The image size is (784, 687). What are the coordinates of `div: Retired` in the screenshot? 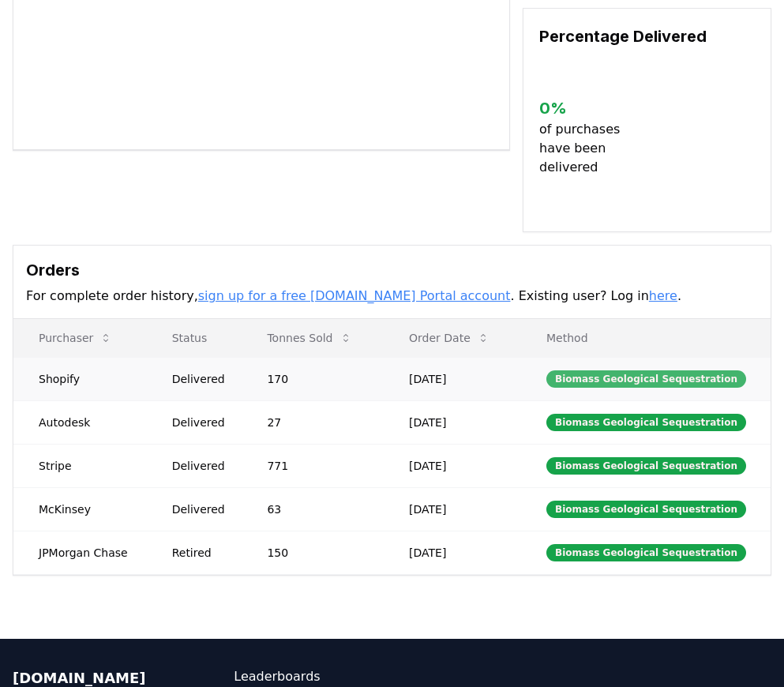 It's located at (201, 553).